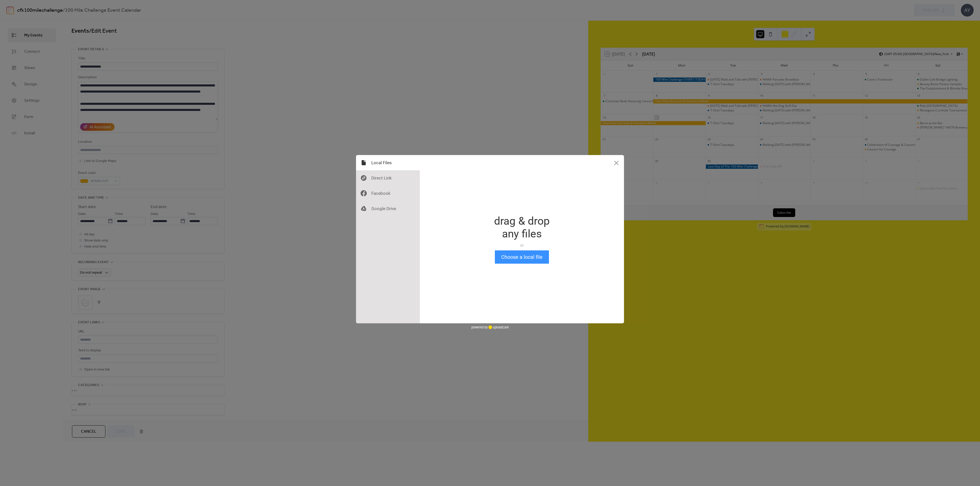 This screenshot has width=980, height=486. Describe the element at coordinates (388, 162) in the screenshot. I see `div: Local Files` at that location.